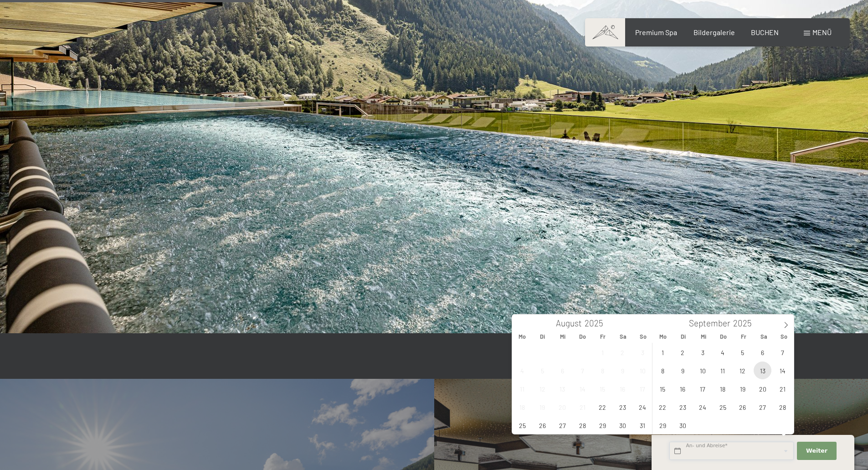 This screenshot has width=868, height=470. Describe the element at coordinates (816, 451) in the screenshot. I see `span: Weiter` at that location.